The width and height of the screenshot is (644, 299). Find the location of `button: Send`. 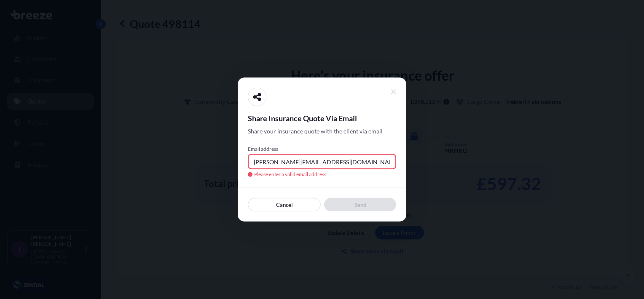

button: Send is located at coordinates (360, 205).